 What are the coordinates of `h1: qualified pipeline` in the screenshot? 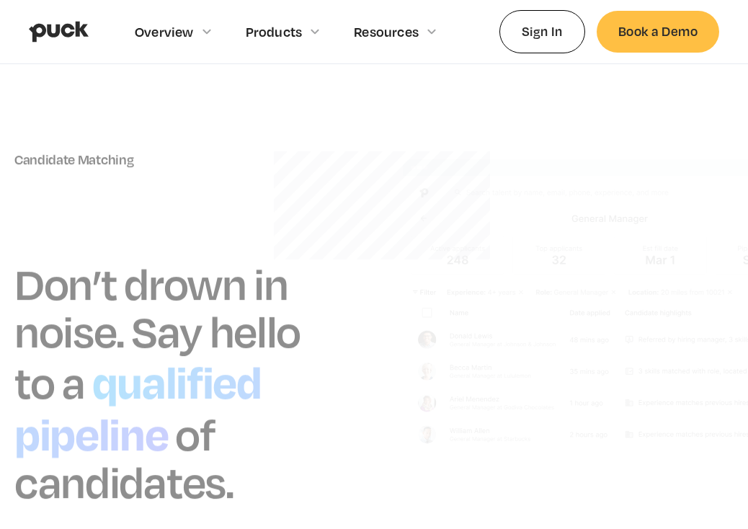 It's located at (138, 406).